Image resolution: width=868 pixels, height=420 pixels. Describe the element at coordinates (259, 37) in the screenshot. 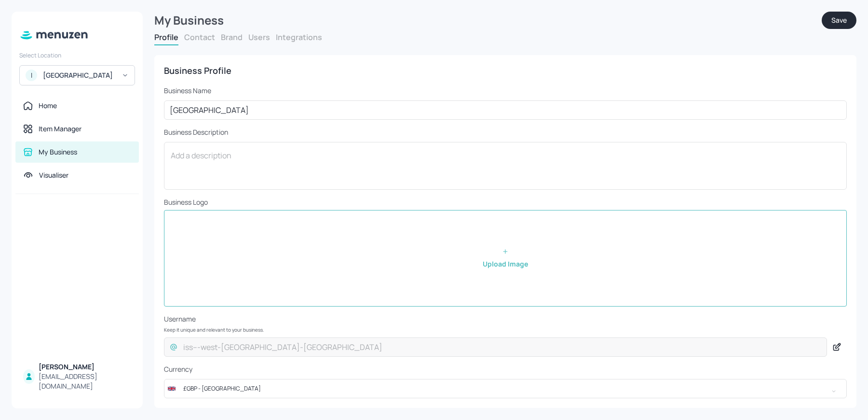

I see `button: Users` at that location.